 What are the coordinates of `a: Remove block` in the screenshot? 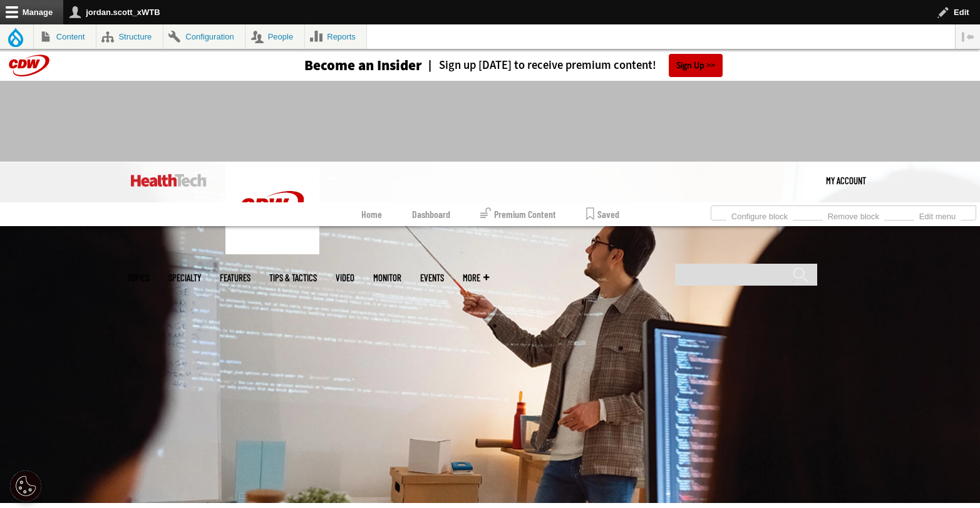 It's located at (853, 215).